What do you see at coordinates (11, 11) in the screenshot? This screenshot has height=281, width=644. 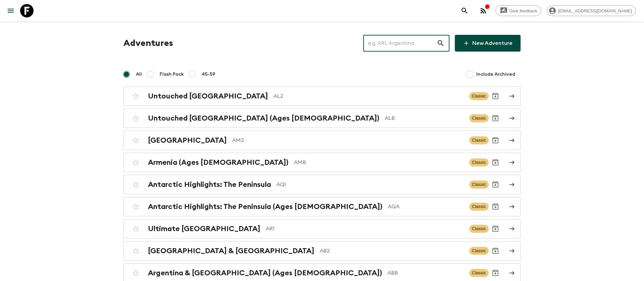 I see `button: menu` at bounding box center [11, 11].